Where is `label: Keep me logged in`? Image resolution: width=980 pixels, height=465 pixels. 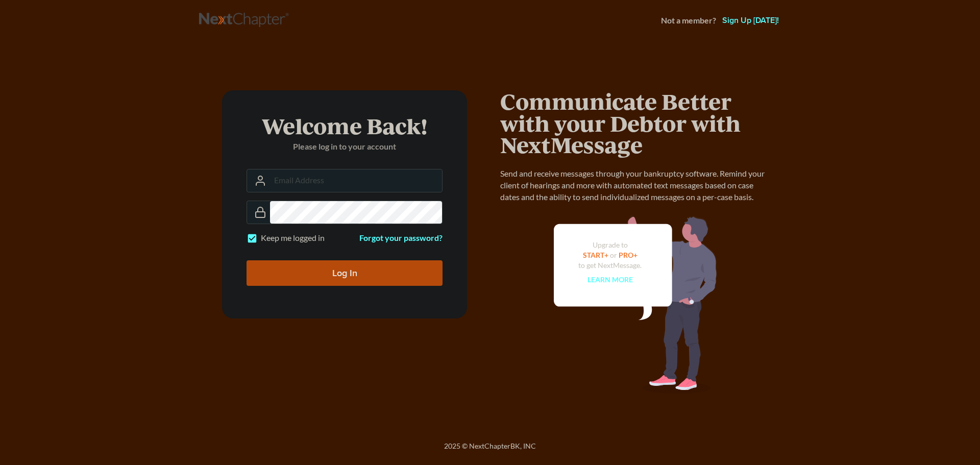 label: Keep me logged in is located at coordinates (293, 238).